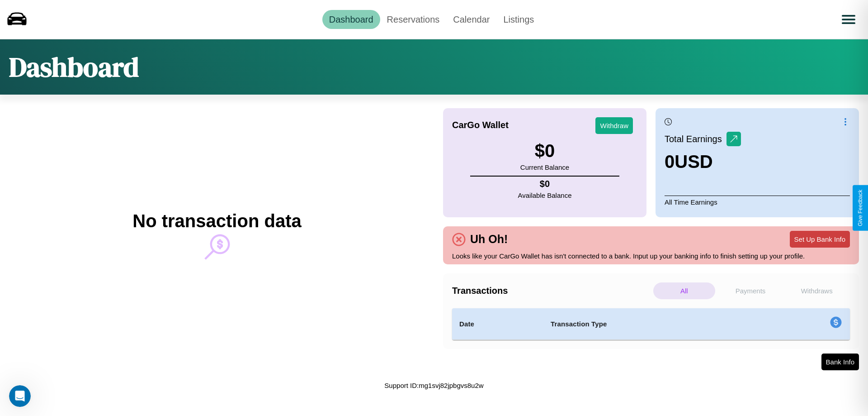 Image resolution: width=868 pixels, height=416 pixels. I want to click on p: Withdraws, so click(817, 290).